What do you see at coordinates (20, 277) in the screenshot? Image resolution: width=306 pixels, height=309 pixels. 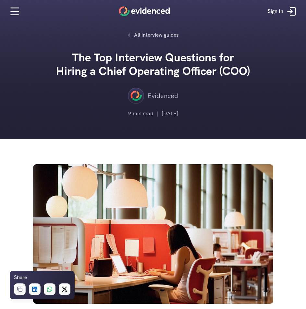 I see `h6: Share` at bounding box center [20, 277].